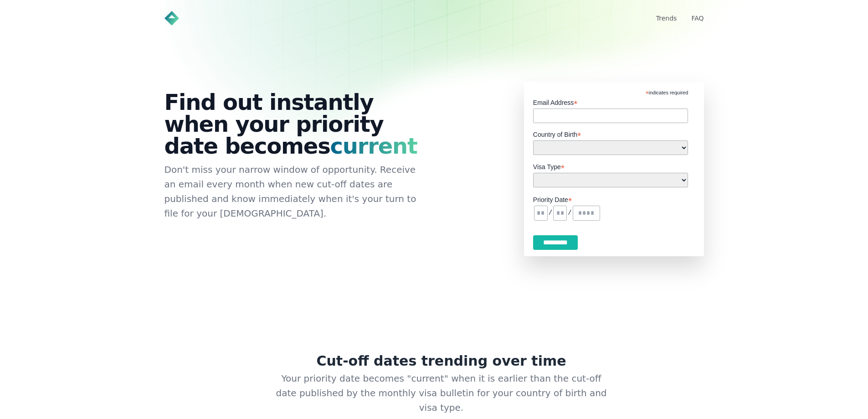 Image resolution: width=868 pixels, height=419 pixels. What do you see at coordinates (610, 102) in the screenshot?
I see `label: Email Address` at bounding box center [610, 102].